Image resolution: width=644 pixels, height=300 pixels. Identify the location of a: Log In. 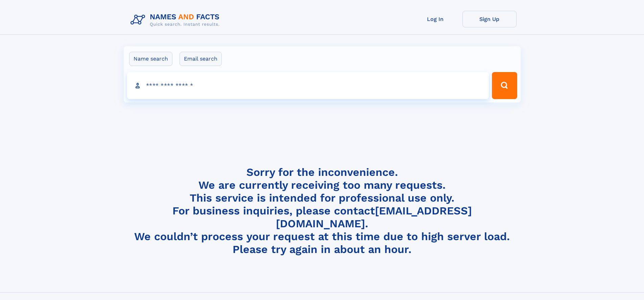
(435, 19).